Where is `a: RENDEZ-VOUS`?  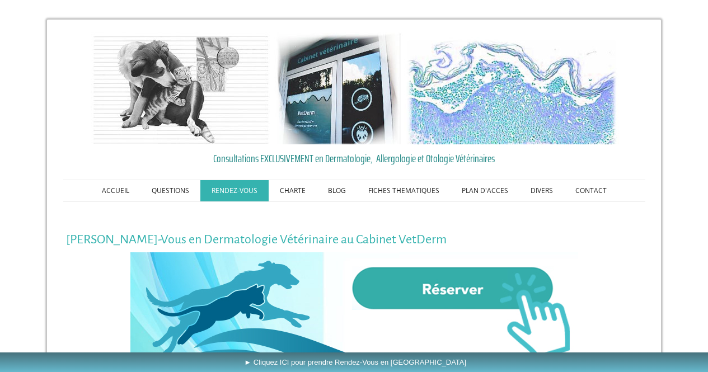
a: RENDEZ-VOUS is located at coordinates (234, 191).